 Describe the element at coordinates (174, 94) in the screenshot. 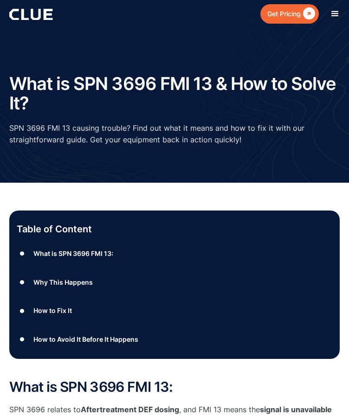

I see `h1: What is SPN 3696 FMI 13 & How to Solve It?` at that location.